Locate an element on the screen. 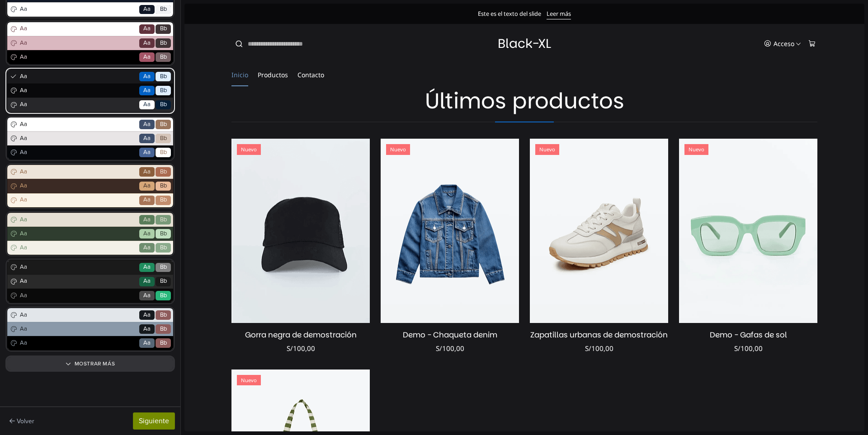 The width and height of the screenshot is (868, 435). a: Inicio is located at coordinates (55, 71).